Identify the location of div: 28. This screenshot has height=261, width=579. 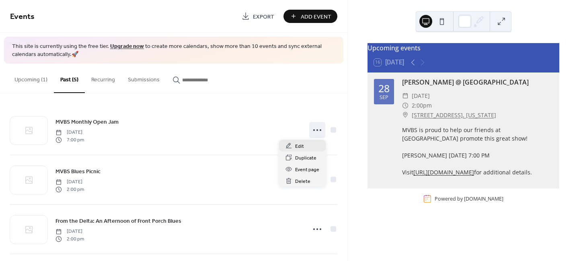
(384, 88).